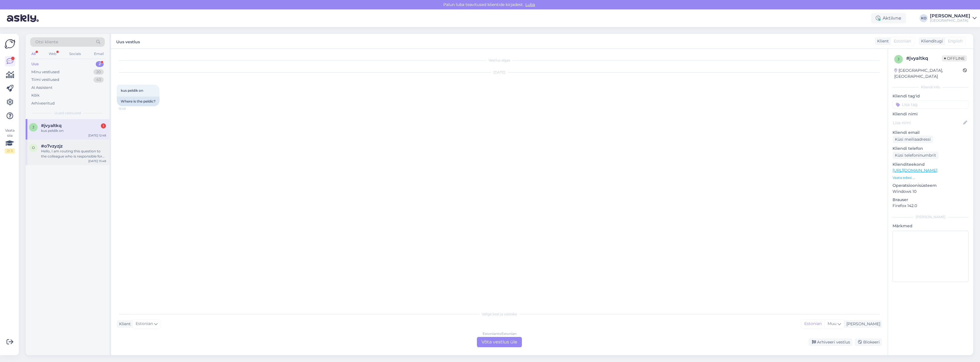 This screenshot has height=362, width=980. Describe the element at coordinates (103, 126) in the screenshot. I see `div: 1` at that location.